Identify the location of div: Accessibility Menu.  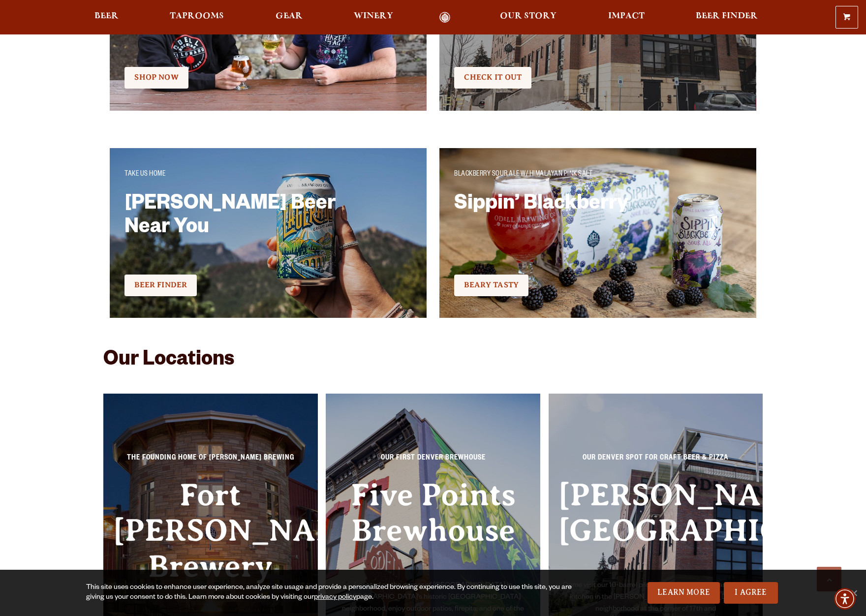
(845, 599).